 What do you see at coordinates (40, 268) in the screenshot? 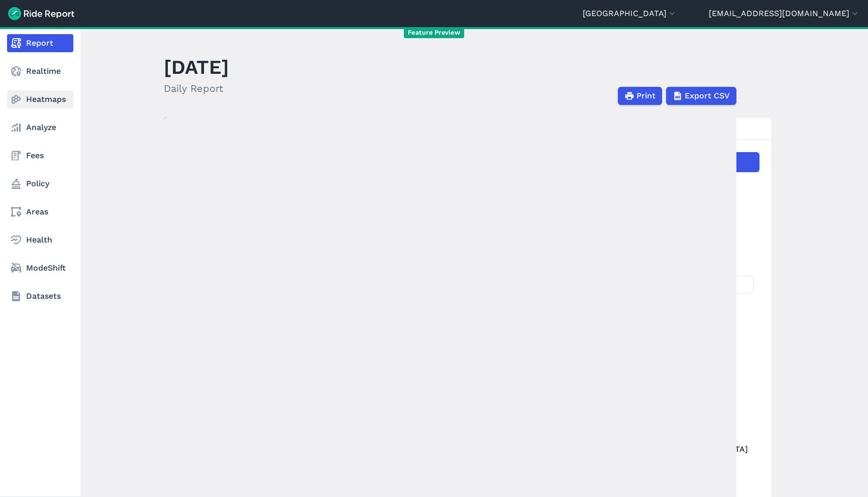
I see `a: ModeShift` at bounding box center [40, 268].